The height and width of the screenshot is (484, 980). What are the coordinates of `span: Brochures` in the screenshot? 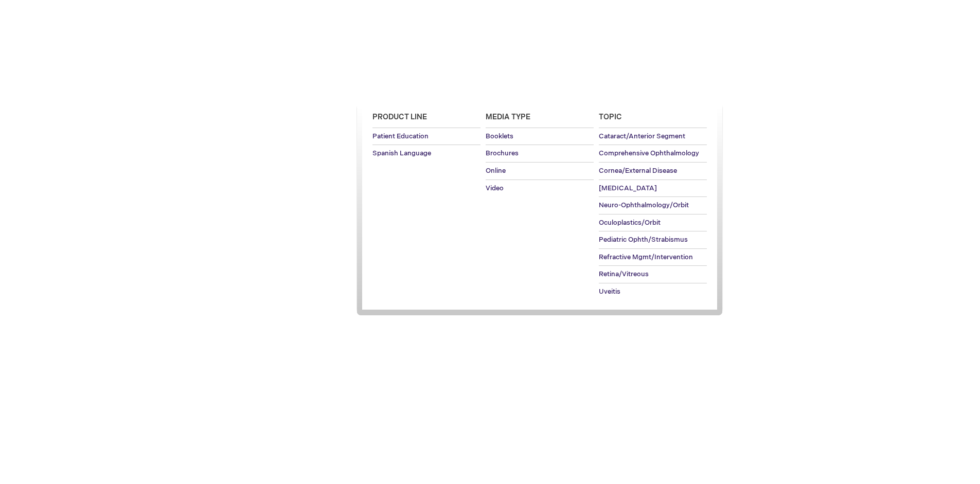 It's located at (502, 154).